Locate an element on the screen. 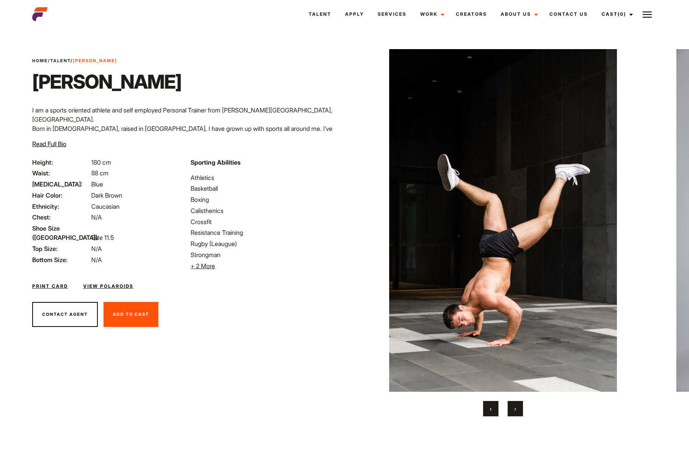 The image size is (689, 457). li: Boxing is located at coordinates (265, 199).